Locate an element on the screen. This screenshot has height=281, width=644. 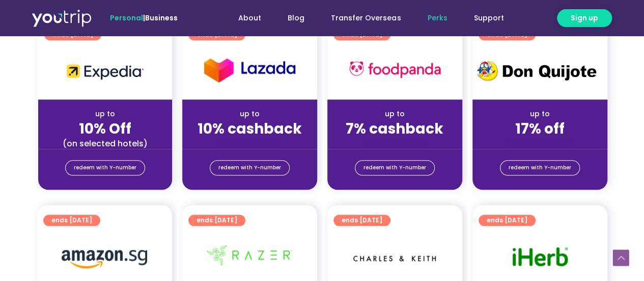
a: About is located at coordinates (249, 18).